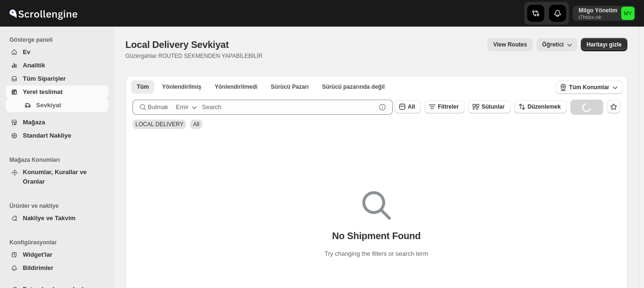  Describe the element at coordinates (49, 218) in the screenshot. I see `span: Nakliye ve Takvim` at that location.